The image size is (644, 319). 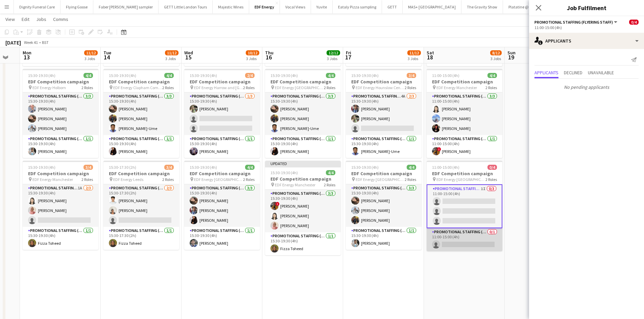 I want to click on div: Updated15:30-19:30 (4h)4/4EDF Competition campaign EDF Energy Manchester2 RolesPromotional Staffi..., so click(x=303, y=208).